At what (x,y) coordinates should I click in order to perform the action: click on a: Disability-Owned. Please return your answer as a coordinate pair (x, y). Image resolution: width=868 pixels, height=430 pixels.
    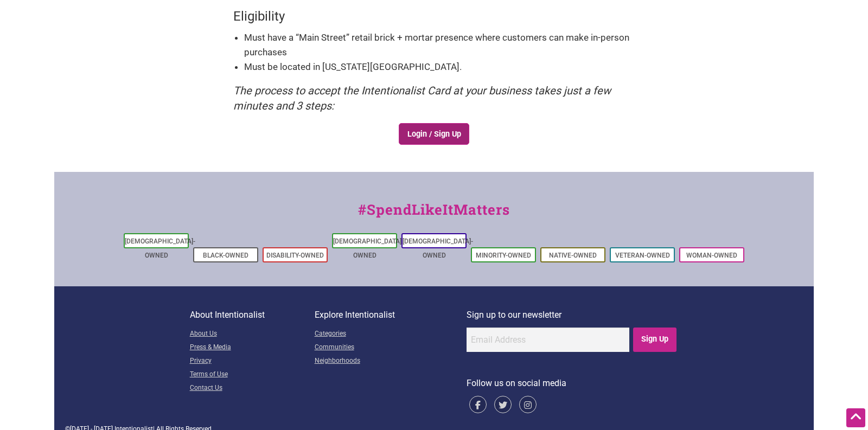
    Looking at the image, I should click on (295, 255).